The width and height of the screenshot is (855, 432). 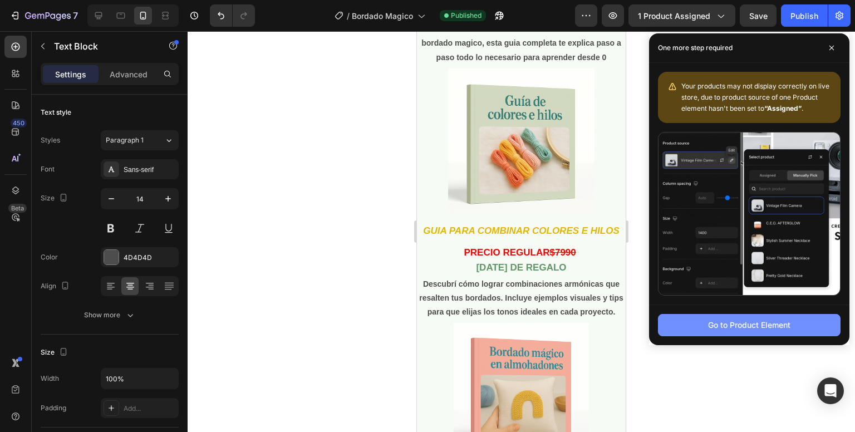 I want to click on div: Publish, so click(x=805, y=16).